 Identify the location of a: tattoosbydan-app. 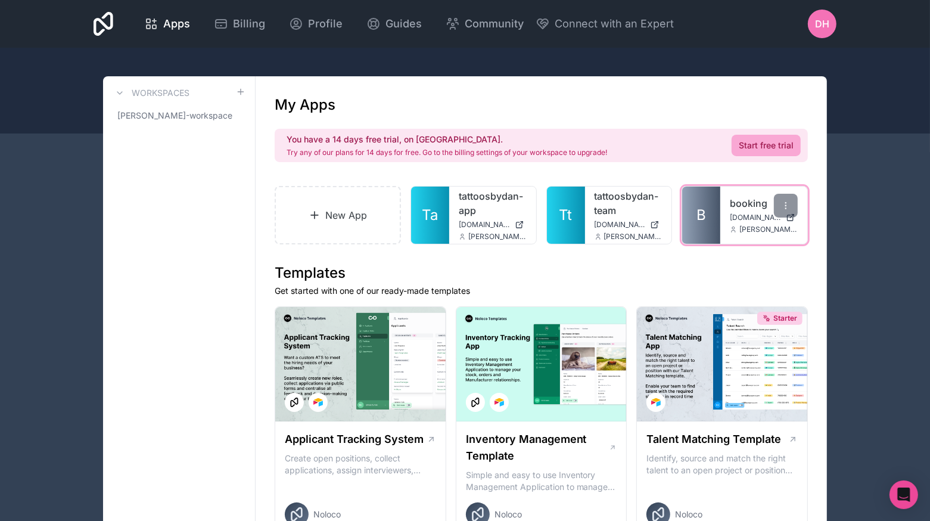
(493, 203).